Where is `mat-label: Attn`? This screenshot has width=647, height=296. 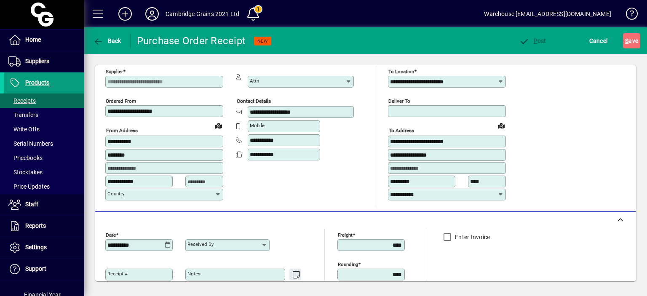 mat-label: Attn is located at coordinates (254, 81).